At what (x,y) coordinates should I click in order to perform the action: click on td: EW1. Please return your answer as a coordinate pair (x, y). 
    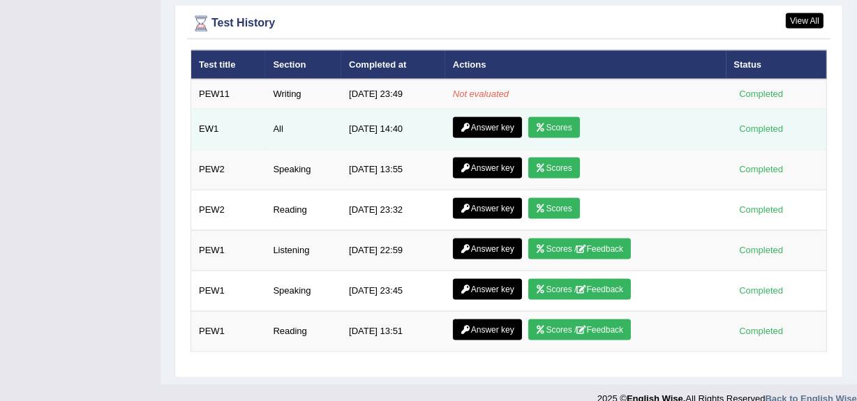
    Looking at the image, I should click on (228, 129).